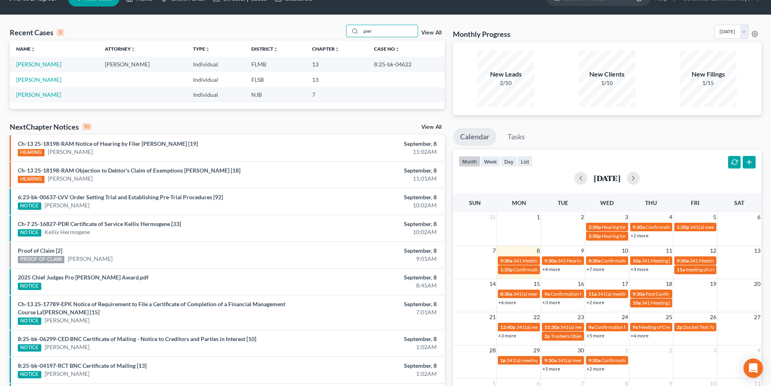 The width and height of the screenshot is (771, 386). Describe the element at coordinates (682, 227) in the screenshot. I see `span: 1:30p` at that location.